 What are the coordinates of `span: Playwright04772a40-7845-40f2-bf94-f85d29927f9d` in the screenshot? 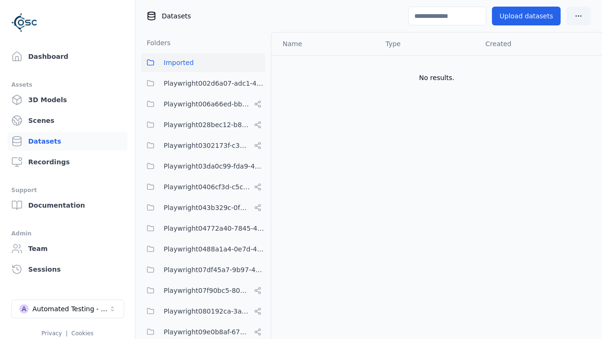 It's located at (214, 228).